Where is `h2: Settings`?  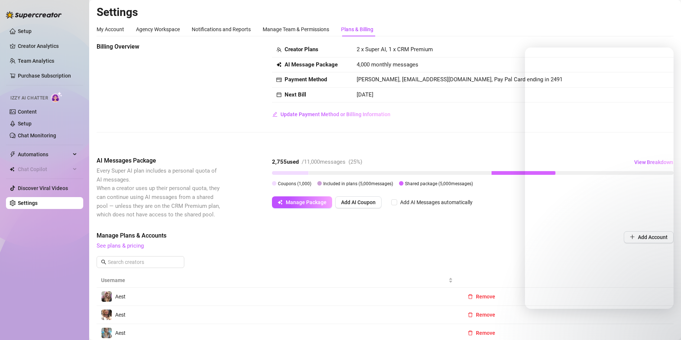 h2: Settings is located at coordinates (385, 12).